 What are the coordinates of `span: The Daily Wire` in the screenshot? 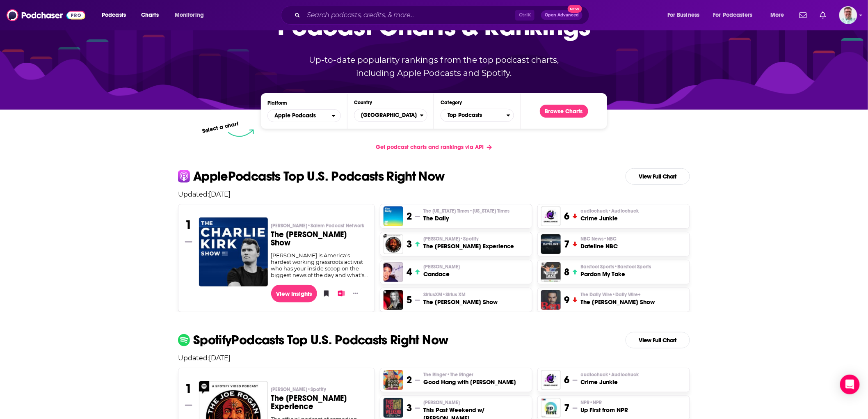 It's located at (611, 294).